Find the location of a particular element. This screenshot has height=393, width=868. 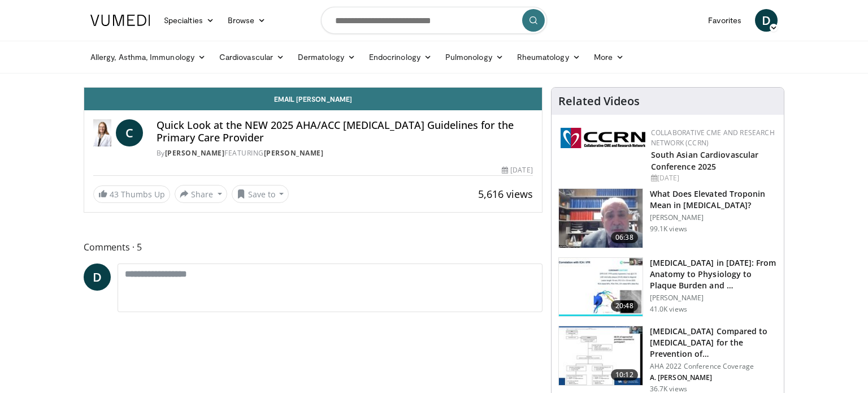

a: C is located at coordinates (129, 133).